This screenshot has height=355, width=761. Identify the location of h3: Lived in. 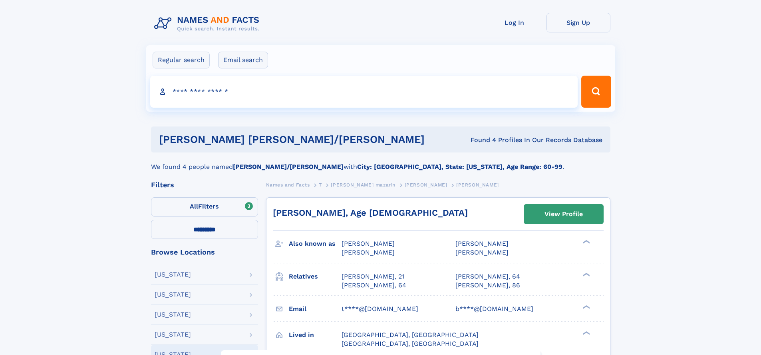
(315, 335).